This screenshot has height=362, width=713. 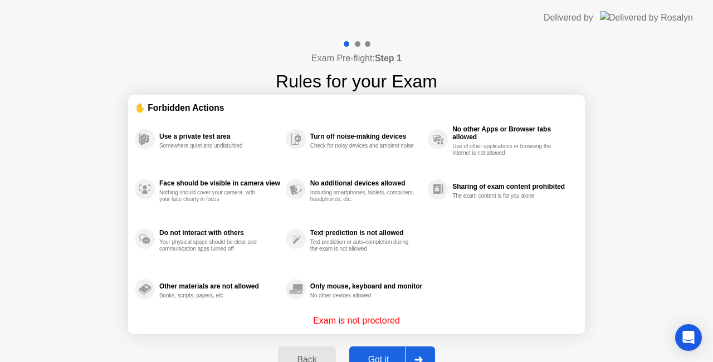 What do you see at coordinates (366, 183) in the screenshot?
I see `div: No additional devices allowed` at bounding box center [366, 183].